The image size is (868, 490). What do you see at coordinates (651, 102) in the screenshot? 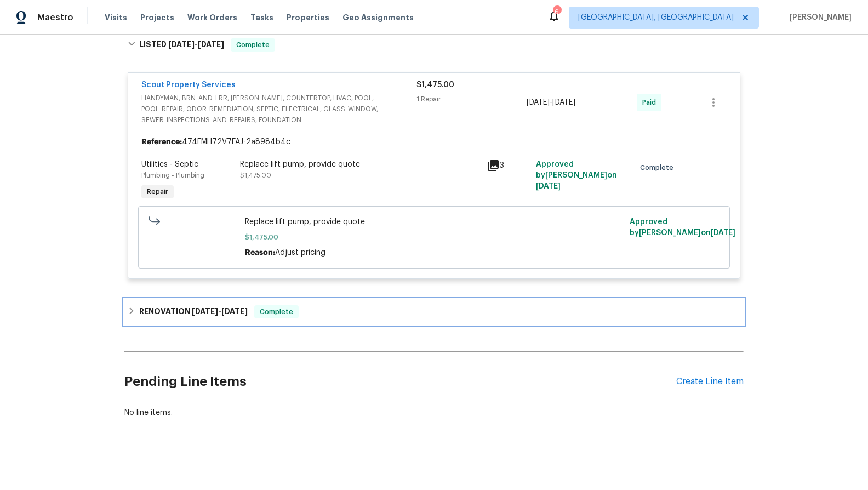
I see `span: Paid` at bounding box center [651, 102].